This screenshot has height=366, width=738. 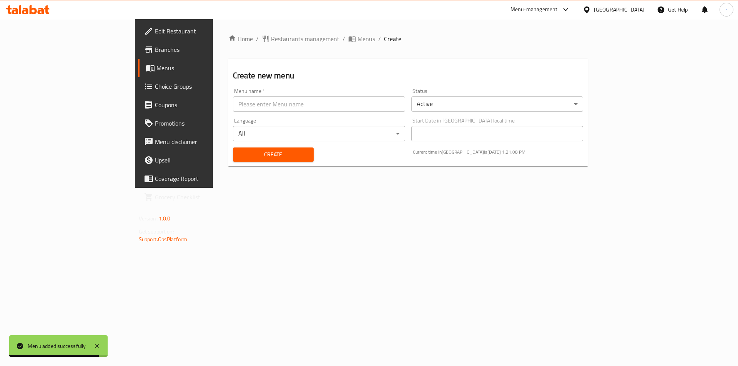 I want to click on span: Get support on:, so click(x=156, y=232).